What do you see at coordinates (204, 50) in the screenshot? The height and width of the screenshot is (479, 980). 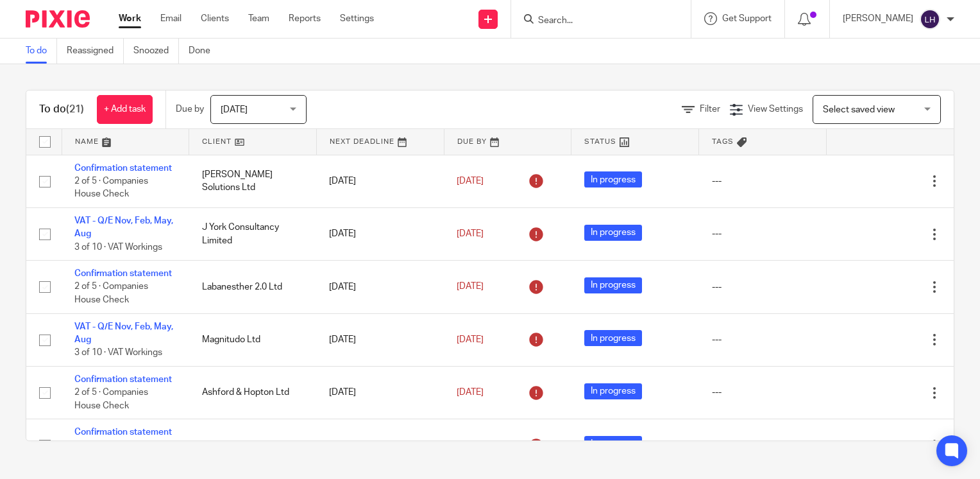 I see `a: Done` at bounding box center [204, 50].